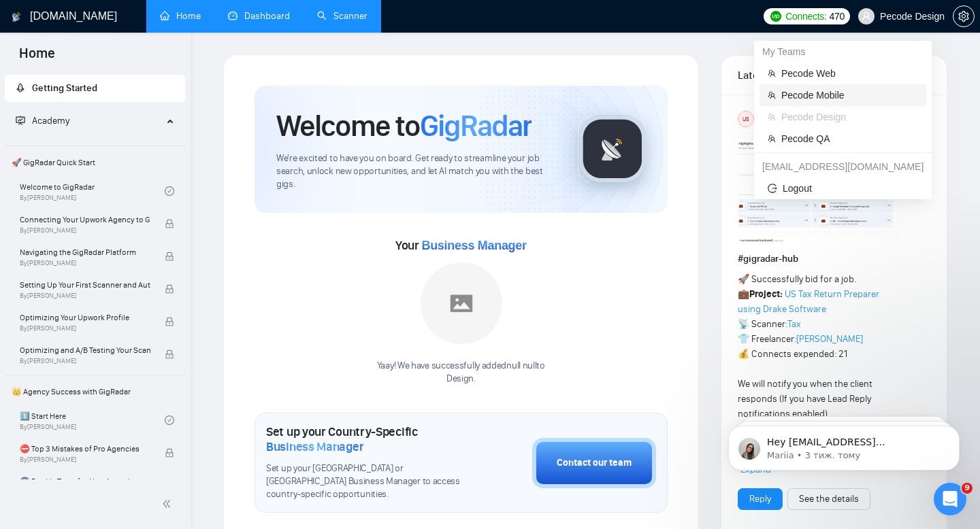 Image resolution: width=980 pixels, height=529 pixels. Describe the element at coordinates (21, 121) in the screenshot. I see `span: fund-projection-screen` at that location.